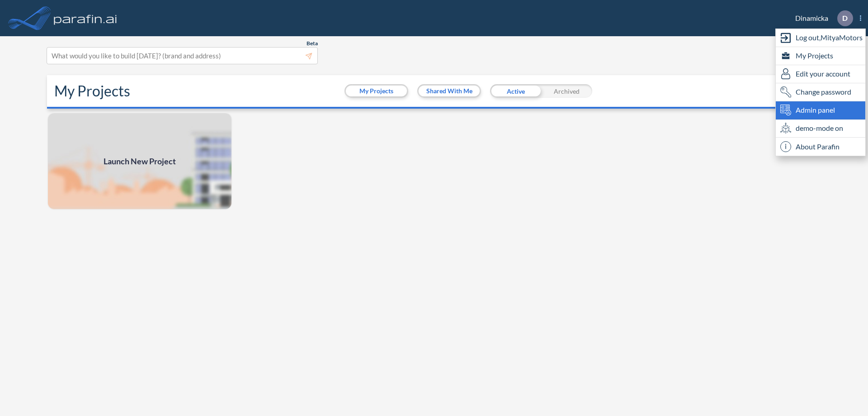  What do you see at coordinates (821, 18) in the screenshot?
I see `div: Dinamicka` at bounding box center [821, 18].